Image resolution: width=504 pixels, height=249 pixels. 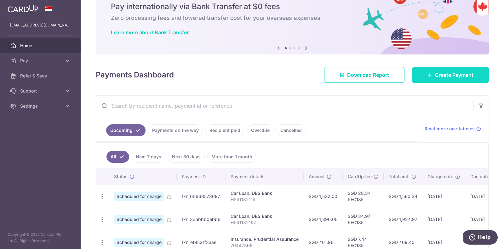 I want to click on span: Due date, so click(x=479, y=177).